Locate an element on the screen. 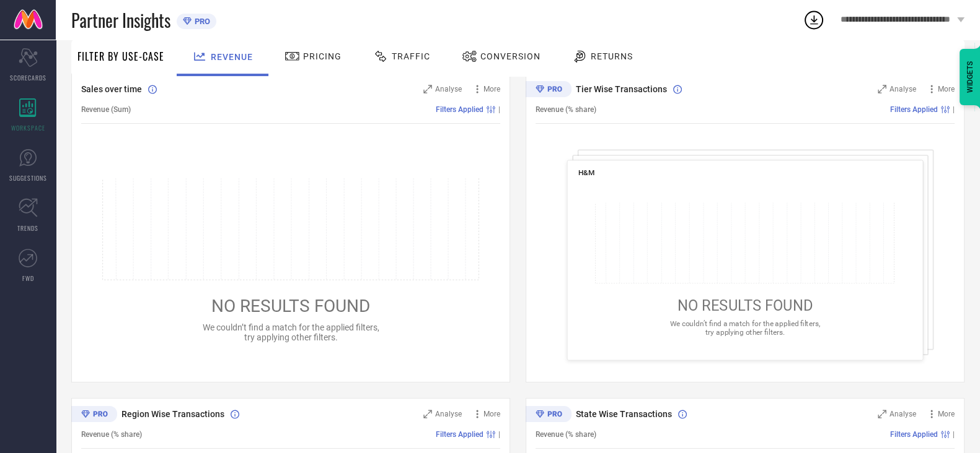 This screenshot has width=980, height=453. span: Region Wise Transactions is located at coordinates (173, 414).